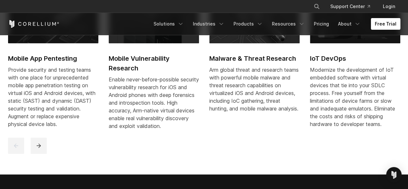 The height and width of the screenshot is (189, 408). Describe the element at coordinates (154, 63) in the screenshot. I see `h2: Mobile Vulnerability Research` at that location.